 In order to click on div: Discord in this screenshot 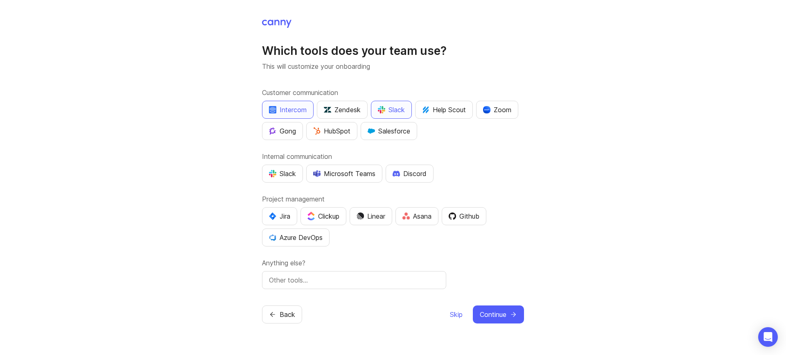, I will do `click(409, 174)`.